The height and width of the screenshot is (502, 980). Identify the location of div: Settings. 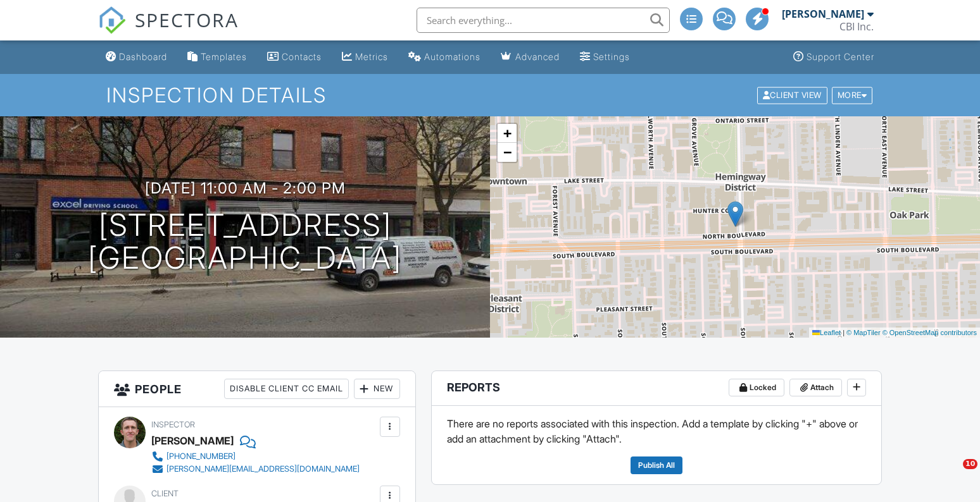
(611, 56).